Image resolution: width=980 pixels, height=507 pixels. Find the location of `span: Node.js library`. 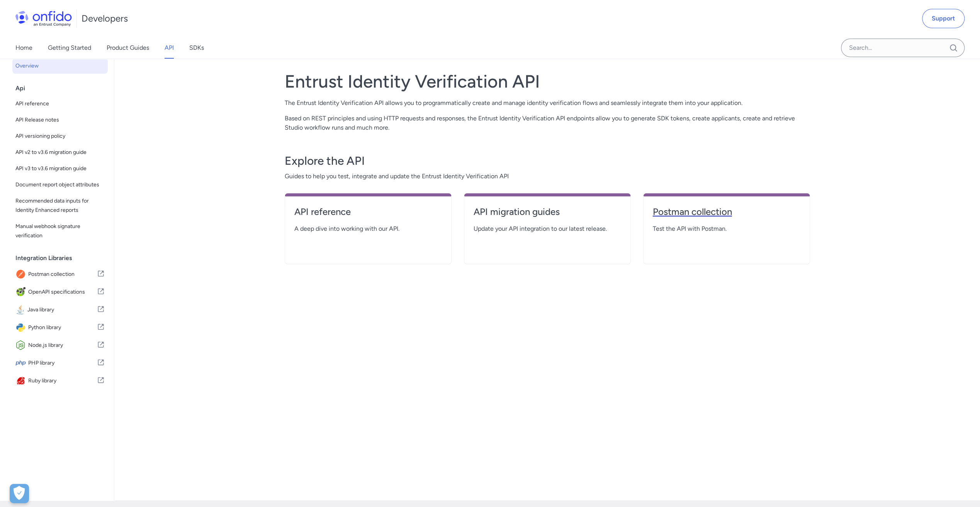

span: Node.js library is located at coordinates (62, 346).